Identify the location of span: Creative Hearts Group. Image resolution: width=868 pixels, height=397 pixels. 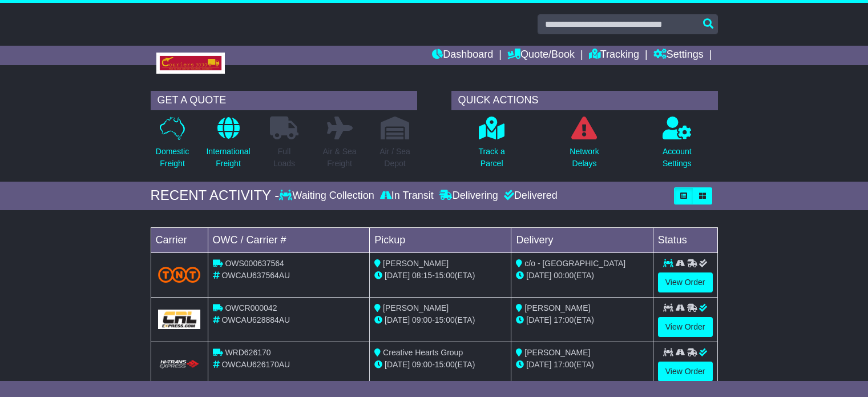
(423, 352).